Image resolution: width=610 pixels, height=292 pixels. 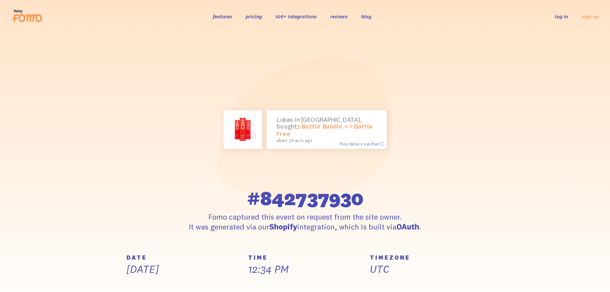 I want to click on h5: TIMEZONE, so click(x=427, y=258).